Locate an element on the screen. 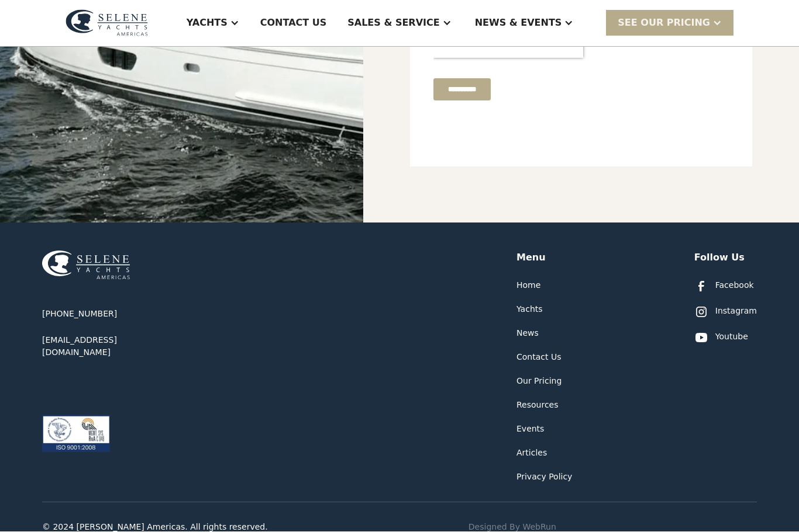 This screenshot has width=799, height=532. div: Articles is located at coordinates (532, 453).